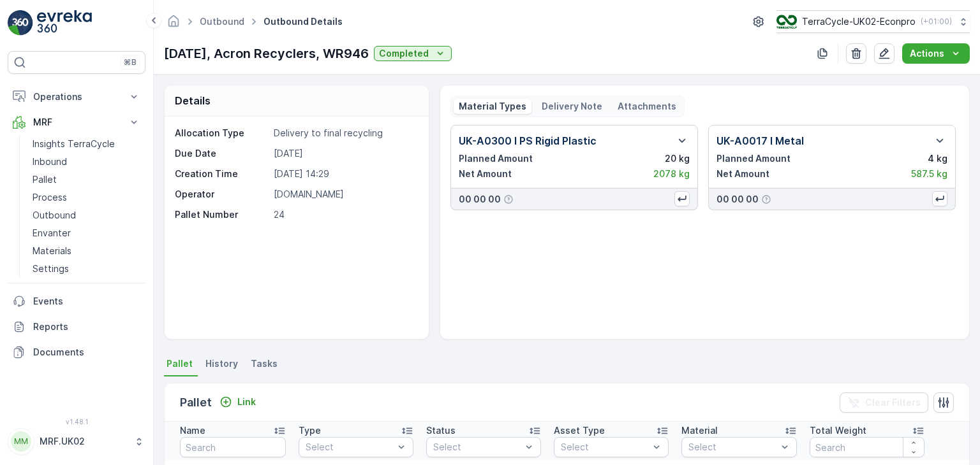 Image resolution: width=980 pixels, height=465 pixels. What do you see at coordinates (179, 364) in the screenshot?
I see `span: Pallet` at bounding box center [179, 364].